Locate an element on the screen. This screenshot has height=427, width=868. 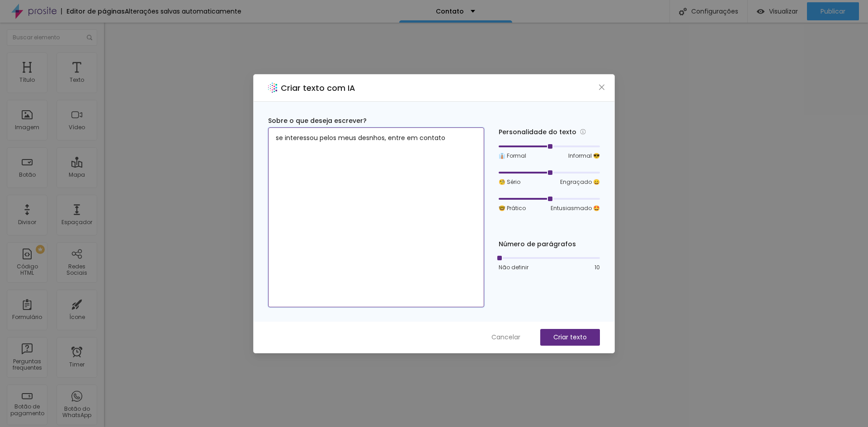
div: Número de parágrafos is located at coordinates (549, 244).